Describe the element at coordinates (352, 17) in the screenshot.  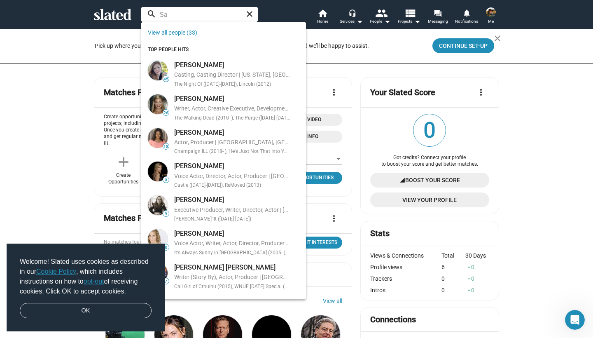
I see `button: Services` at that location.